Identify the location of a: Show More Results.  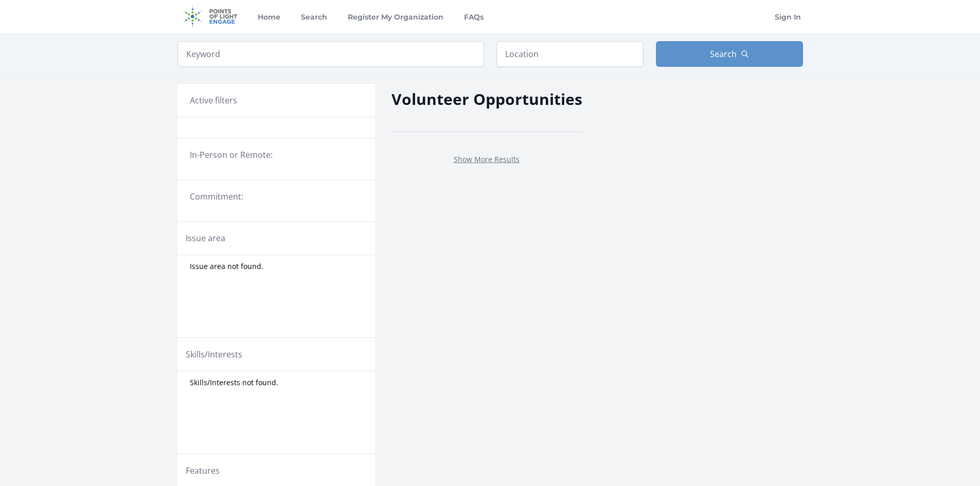
(487, 159).